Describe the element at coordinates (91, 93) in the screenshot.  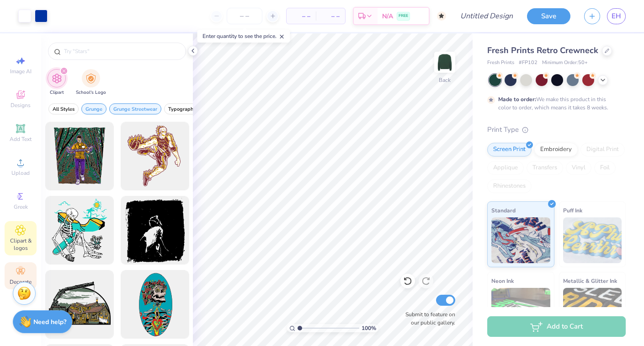
I see `span: School's Logo` at that location.